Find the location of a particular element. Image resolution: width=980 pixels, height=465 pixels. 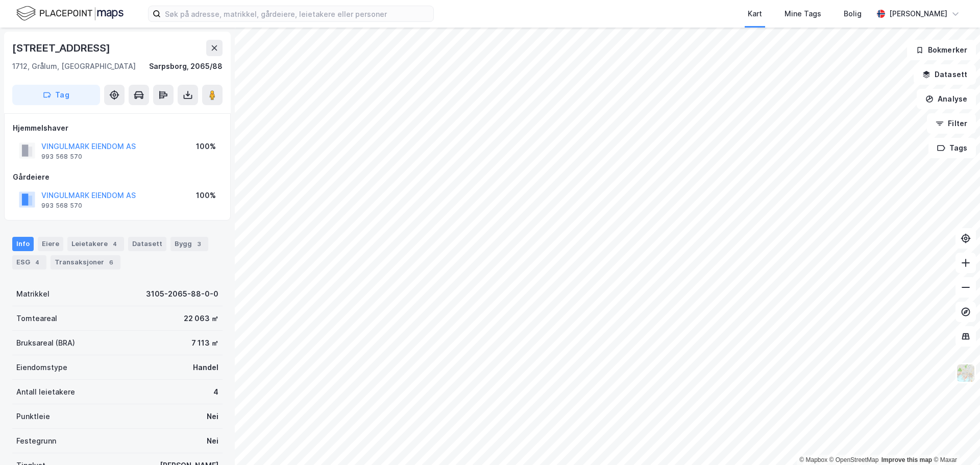

div: Bygg is located at coordinates (189, 244).